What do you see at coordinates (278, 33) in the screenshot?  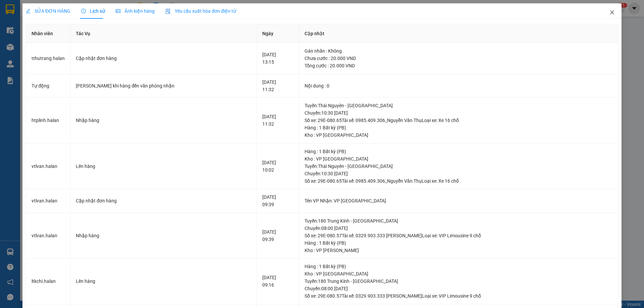 I see `th: Ngày` at bounding box center [278, 33].